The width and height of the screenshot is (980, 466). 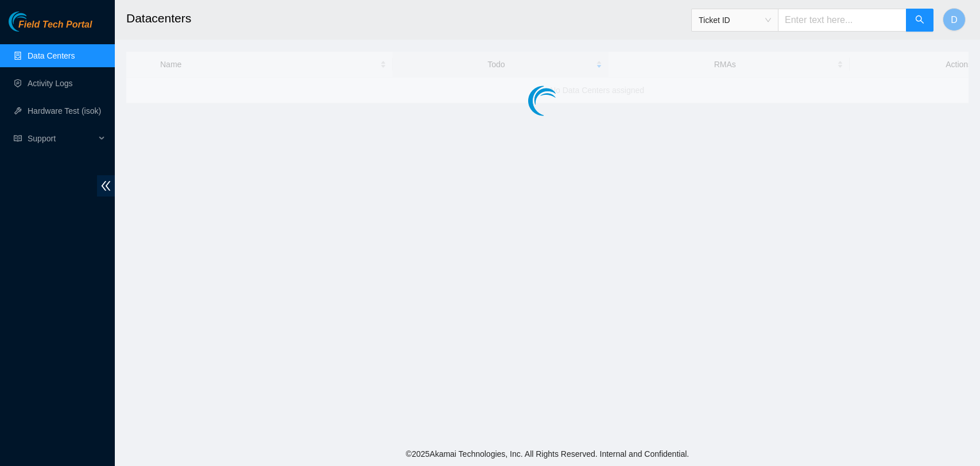 What do you see at coordinates (18, 139) in the screenshot?
I see `span: read` at bounding box center [18, 139].